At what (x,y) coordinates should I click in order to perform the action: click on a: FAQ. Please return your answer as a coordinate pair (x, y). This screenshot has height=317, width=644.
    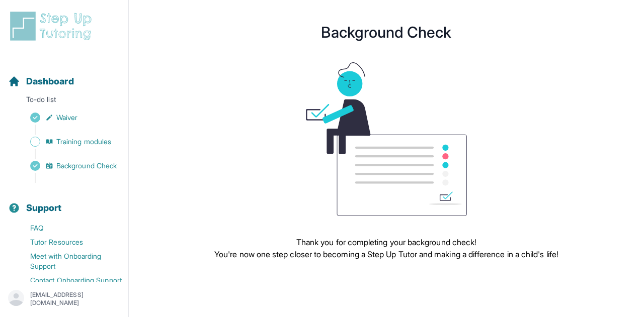
    Looking at the image, I should click on (68, 228).